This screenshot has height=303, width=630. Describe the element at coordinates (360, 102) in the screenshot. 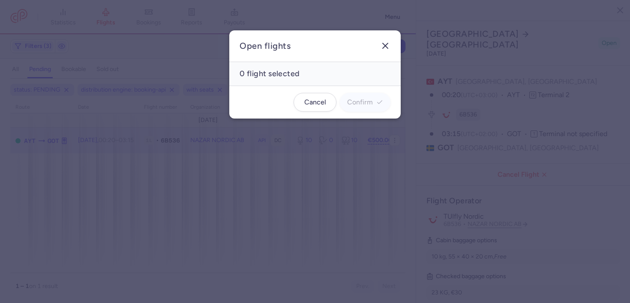

I see `span: Confirm` at that location.